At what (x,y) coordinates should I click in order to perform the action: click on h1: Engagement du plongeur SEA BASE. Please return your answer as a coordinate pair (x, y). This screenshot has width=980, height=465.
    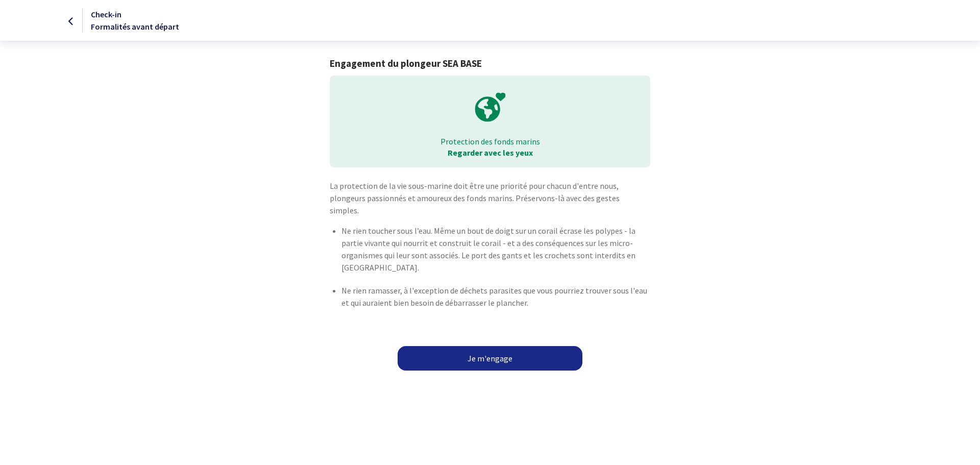
    Looking at the image, I should click on (489, 63).